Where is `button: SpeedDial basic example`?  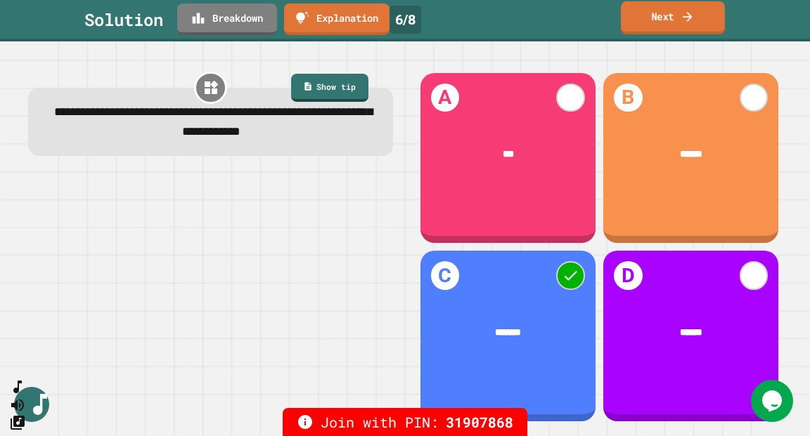
button: SpeedDial basic example is located at coordinates (18, 387).